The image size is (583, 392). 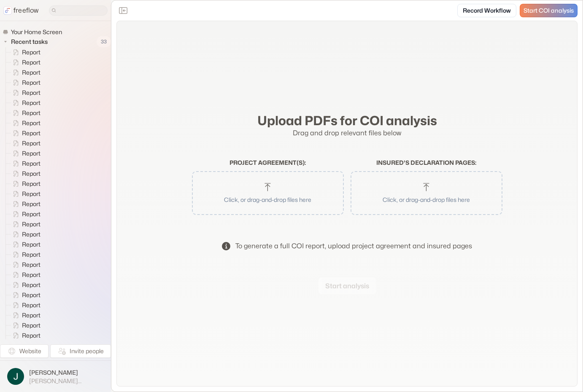 What do you see at coordinates (347, 133) in the screenshot?
I see `p: Drag and drop relevant files below` at bounding box center [347, 133].